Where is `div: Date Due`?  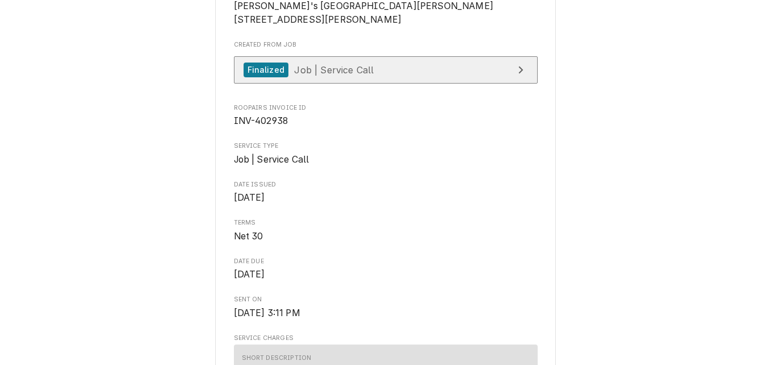 div: Date Due is located at coordinates (386, 269).